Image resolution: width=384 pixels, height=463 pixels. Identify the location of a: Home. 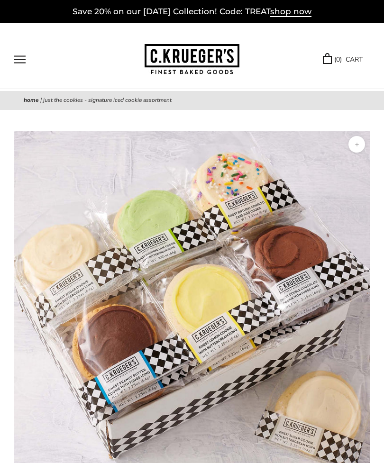
(31, 100).